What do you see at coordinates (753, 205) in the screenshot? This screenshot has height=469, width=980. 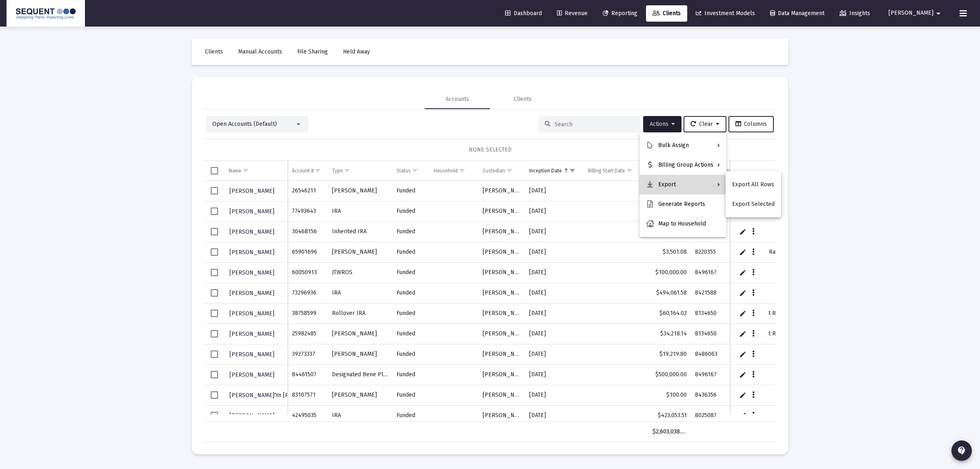 I see `button: Export Selected` at bounding box center [753, 205].